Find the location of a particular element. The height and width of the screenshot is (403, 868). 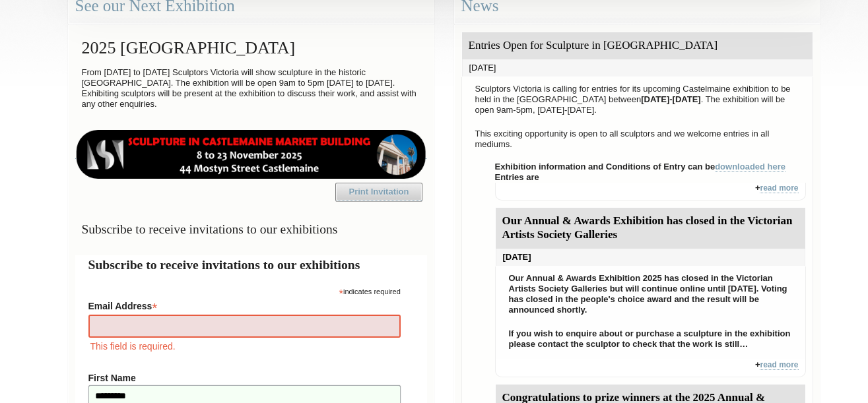

a: downloaded here is located at coordinates (749, 167).